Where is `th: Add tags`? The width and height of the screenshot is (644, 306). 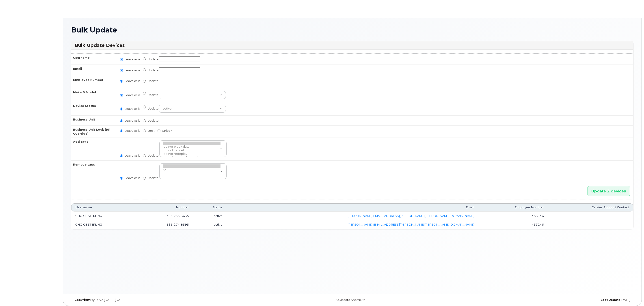
th: Add tags is located at coordinates (94, 149).